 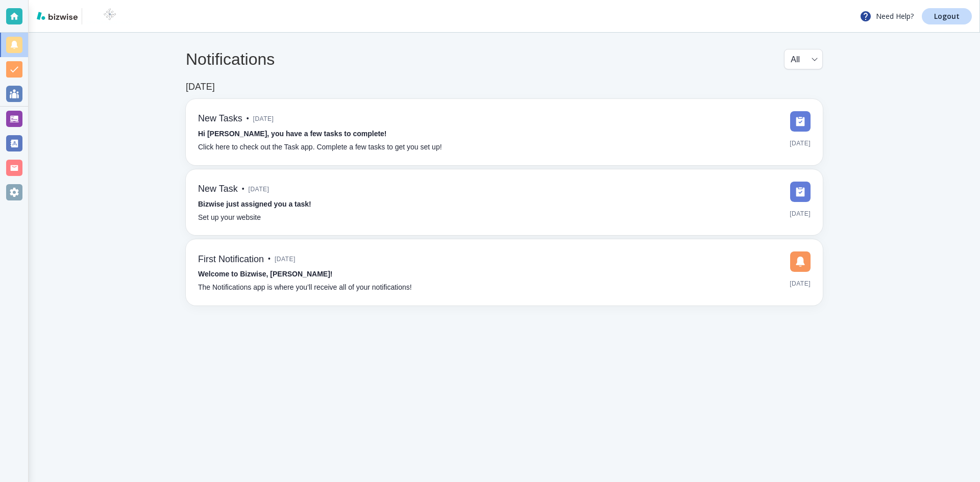 I want to click on strong: Bizwise just assigned you a task!, so click(x=255, y=204).